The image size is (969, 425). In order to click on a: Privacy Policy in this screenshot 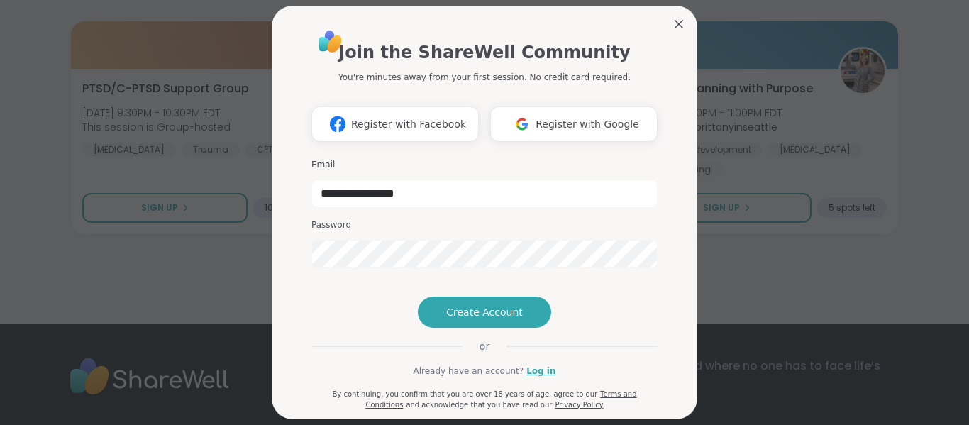, I will do `click(579, 404)`.